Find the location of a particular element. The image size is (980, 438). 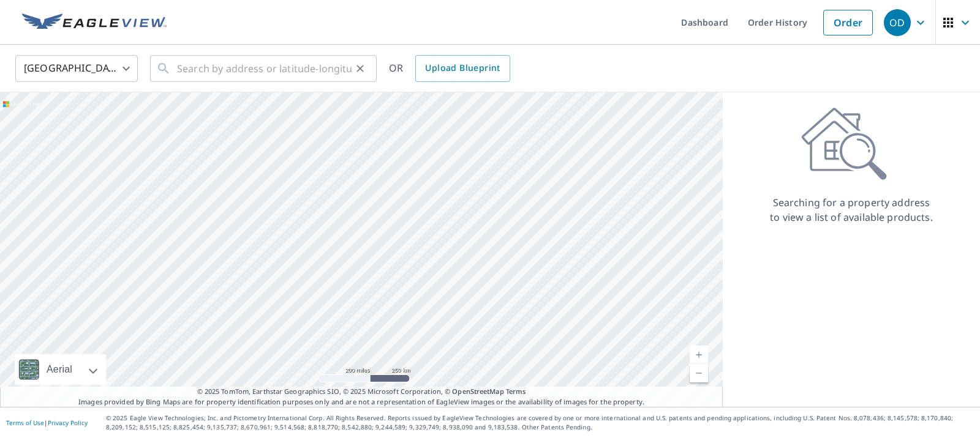

button: Clear is located at coordinates (360, 69).